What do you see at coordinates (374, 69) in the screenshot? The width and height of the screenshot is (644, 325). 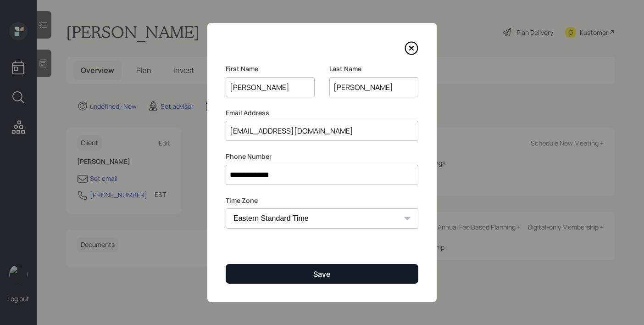 I see `label: Last Name` at bounding box center [374, 69].